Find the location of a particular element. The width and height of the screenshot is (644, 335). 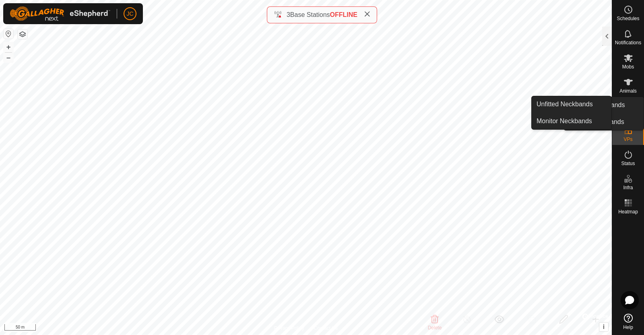

span: Animals is located at coordinates (628, 91).